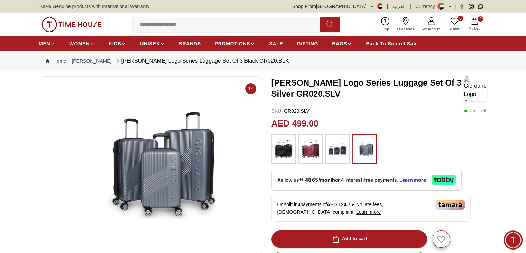 The width and height of the screenshot is (526, 253). Describe the element at coordinates (151, 165) in the screenshot. I see `img: Giordano Logo Series Luggage Set Of 3 Black GR020.BLK` at that location.